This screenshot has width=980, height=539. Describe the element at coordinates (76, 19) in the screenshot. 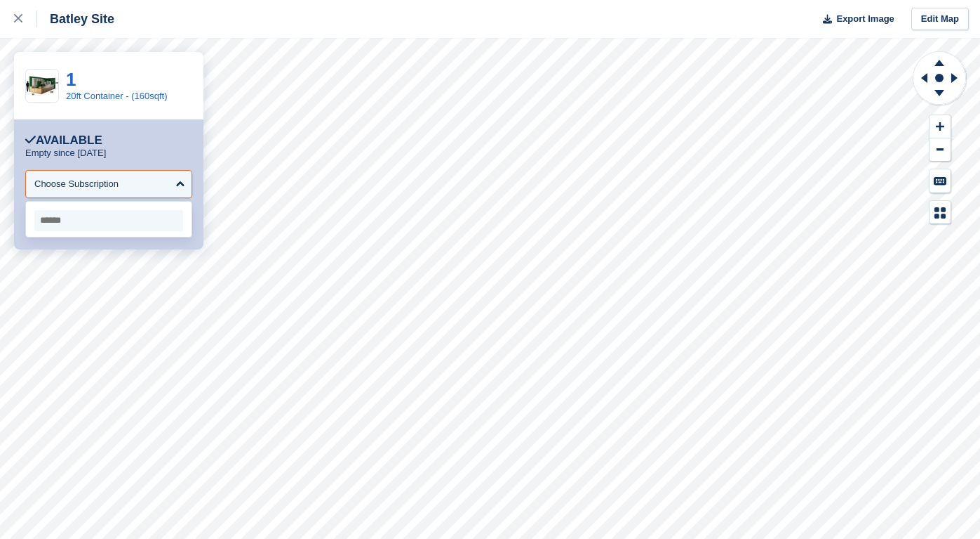

I see `div: Batley Site` at that location.